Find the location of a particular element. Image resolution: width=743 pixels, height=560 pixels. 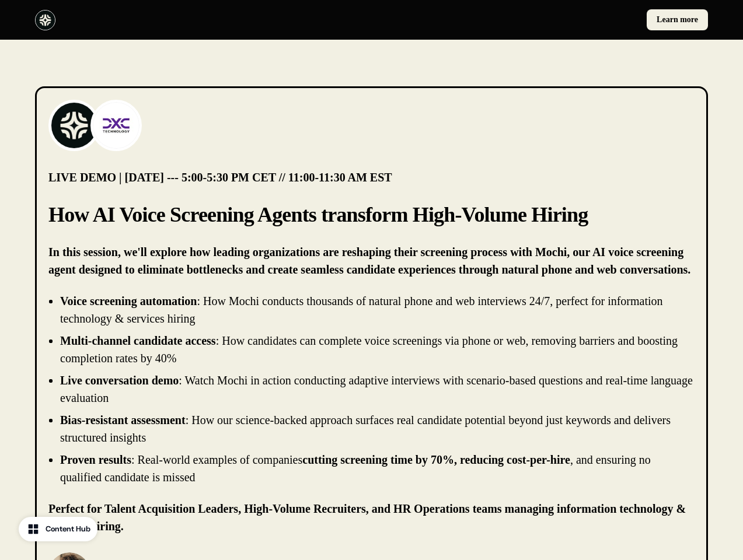

p: : Watch Mochi in action conducting adaptive interviews with scenario-based questions and real-tim... is located at coordinates (376, 389).